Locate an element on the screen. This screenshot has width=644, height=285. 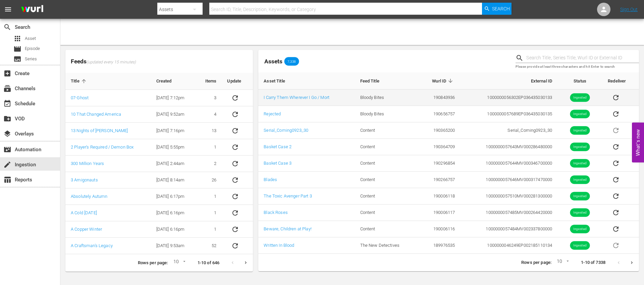
span: Series is located at coordinates (17, 59).